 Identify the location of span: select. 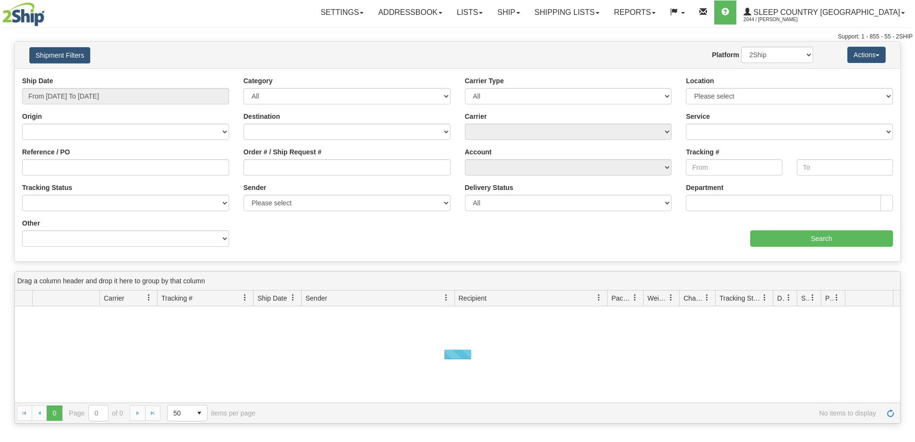
(199, 413).